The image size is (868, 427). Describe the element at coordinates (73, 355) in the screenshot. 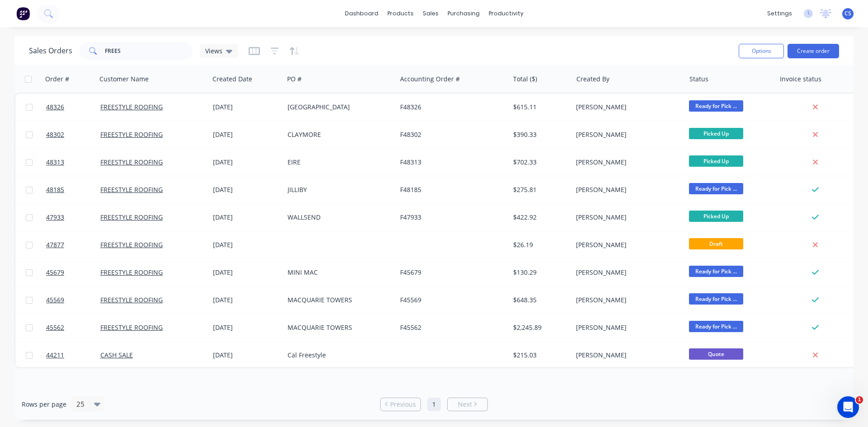

I see `a: 44211` at that location.